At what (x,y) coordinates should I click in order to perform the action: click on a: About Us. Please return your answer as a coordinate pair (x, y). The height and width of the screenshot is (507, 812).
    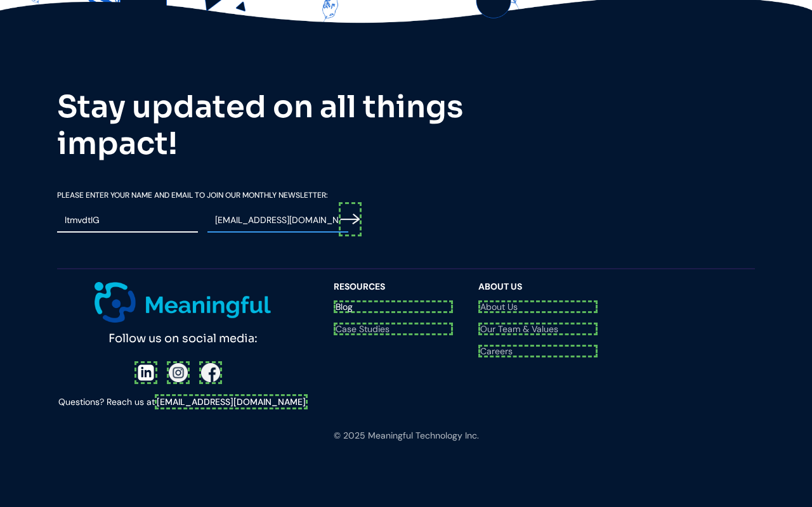
    Looking at the image, I should click on (538, 307).